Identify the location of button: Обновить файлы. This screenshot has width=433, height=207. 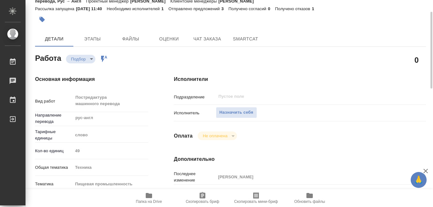
(310, 199).